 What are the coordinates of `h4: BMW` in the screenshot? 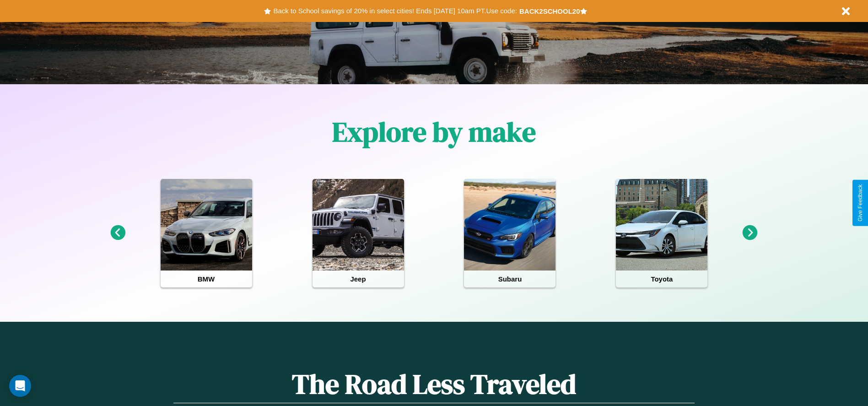 It's located at (206, 279).